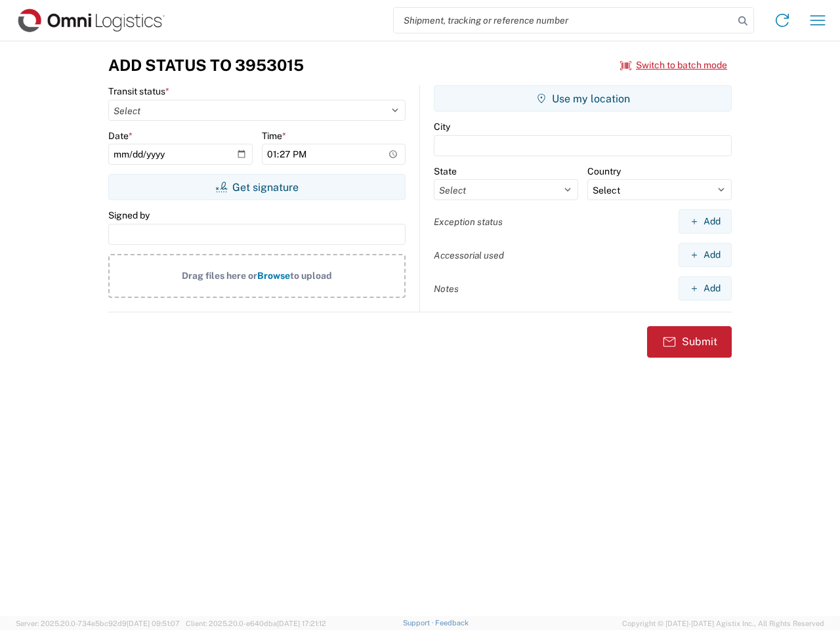 This screenshot has height=630, width=840. What do you see at coordinates (442, 127) in the screenshot?
I see `label: City` at bounding box center [442, 127].